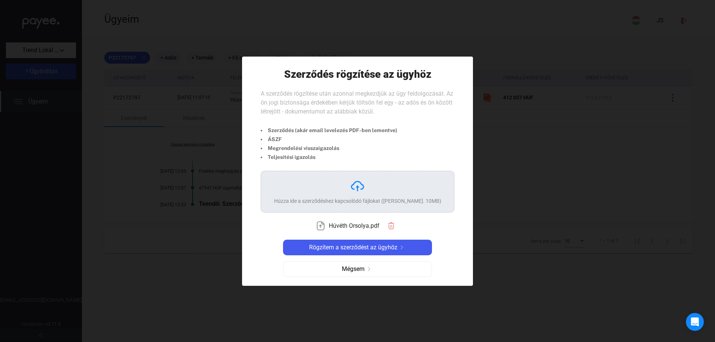  What do you see at coordinates (329, 139) in the screenshot?
I see `li: ÁSZF` at bounding box center [329, 139].